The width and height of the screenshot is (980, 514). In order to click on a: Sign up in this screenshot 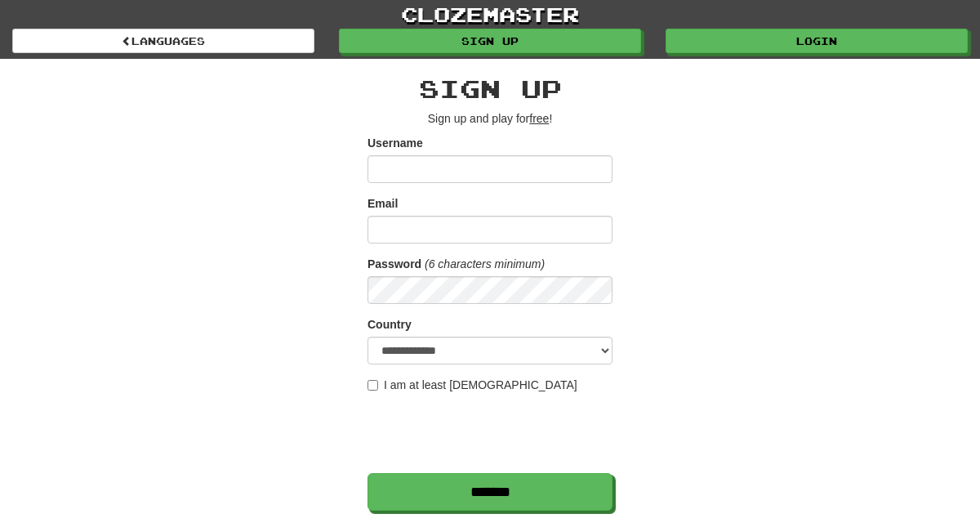, I will do `click(490, 41)`.